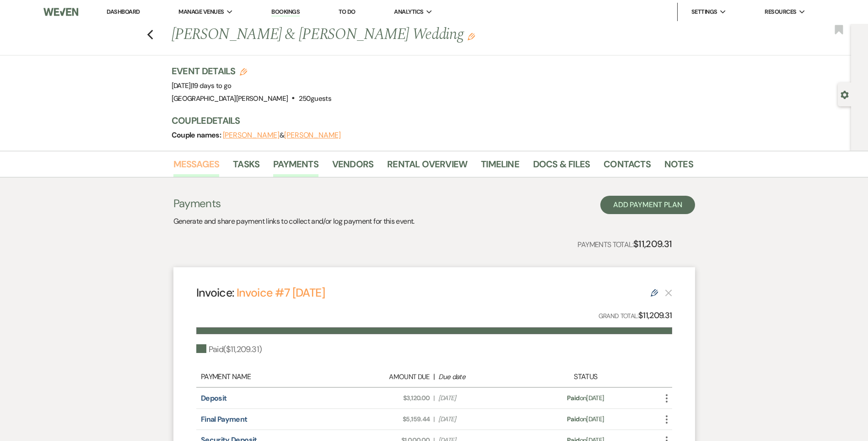 This screenshot has width=868, height=441. What do you see at coordinates (347, 12) in the screenshot?
I see `a: To Do` at bounding box center [347, 12].